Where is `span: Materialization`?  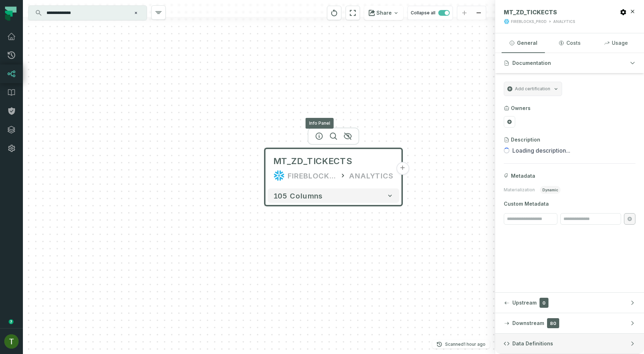
span: Materialization is located at coordinates (519, 190).